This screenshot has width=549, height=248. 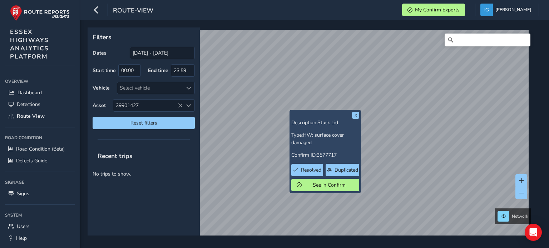 I want to click on a: Detections, so click(x=40, y=104).